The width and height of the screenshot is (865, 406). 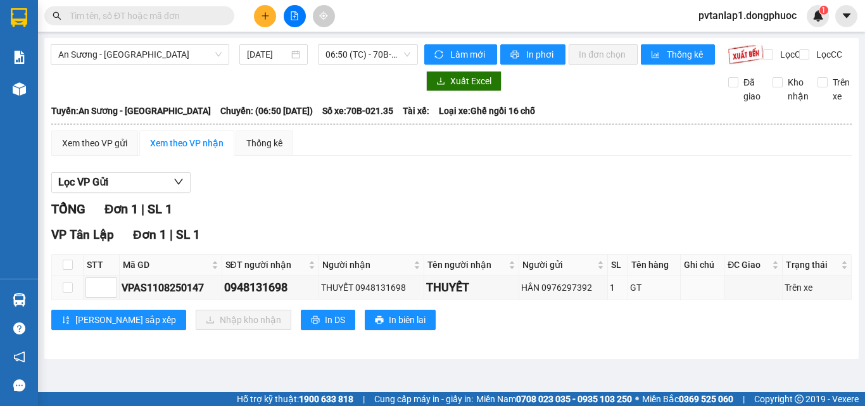 I want to click on button: printerIn DS, so click(x=328, y=320).